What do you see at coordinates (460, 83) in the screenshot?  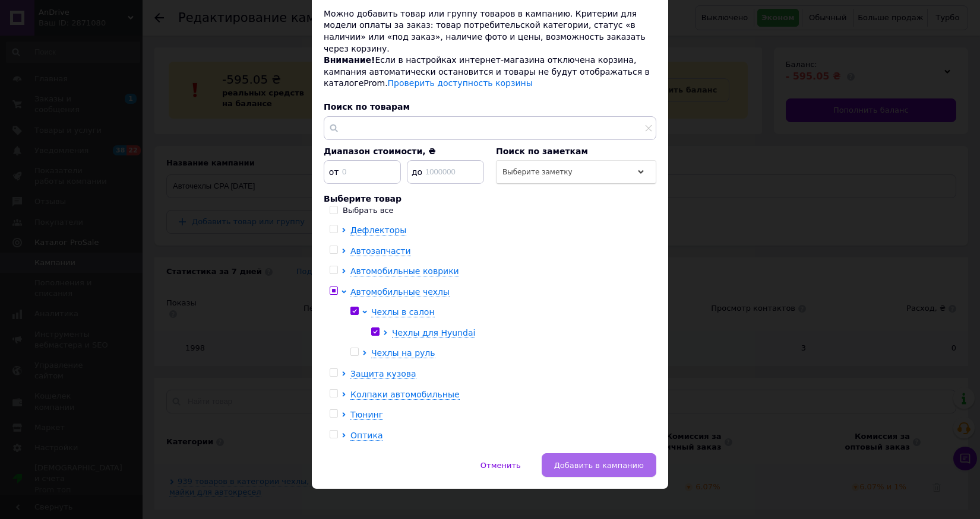 I see `a: Проверить доступность корзины` at bounding box center [460, 83].